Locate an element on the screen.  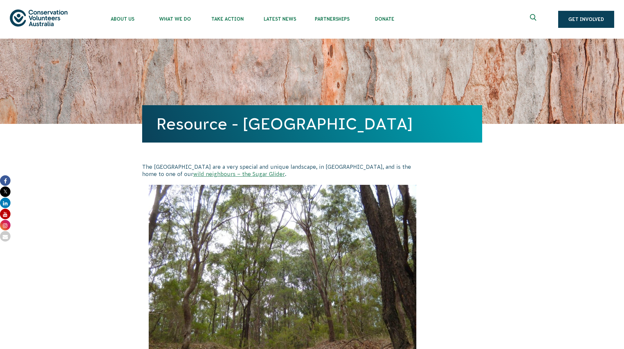
span: Latest News is located at coordinates (280, 19).